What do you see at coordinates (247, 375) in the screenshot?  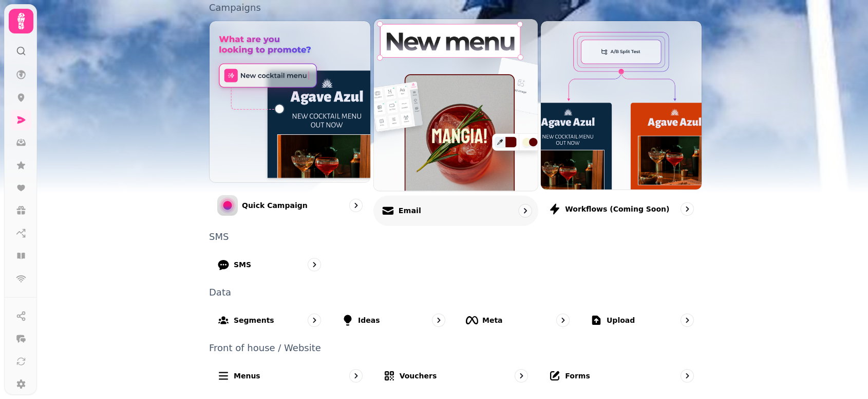 I see `p: Menus` at bounding box center [247, 375].